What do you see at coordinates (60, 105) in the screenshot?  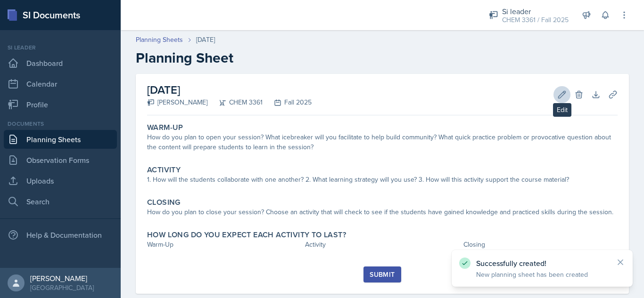 I see `a: Profile` at bounding box center [60, 105].